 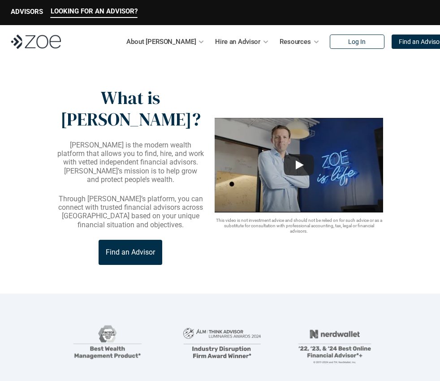 I want to click on p: Find an Advisor, so click(x=130, y=252).